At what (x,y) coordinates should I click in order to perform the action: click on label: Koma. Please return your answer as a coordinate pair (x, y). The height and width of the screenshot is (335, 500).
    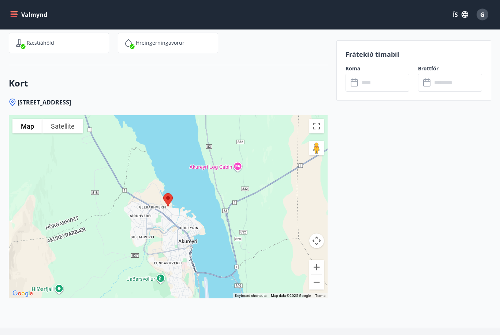
    Looking at the image, I should click on (378, 68).